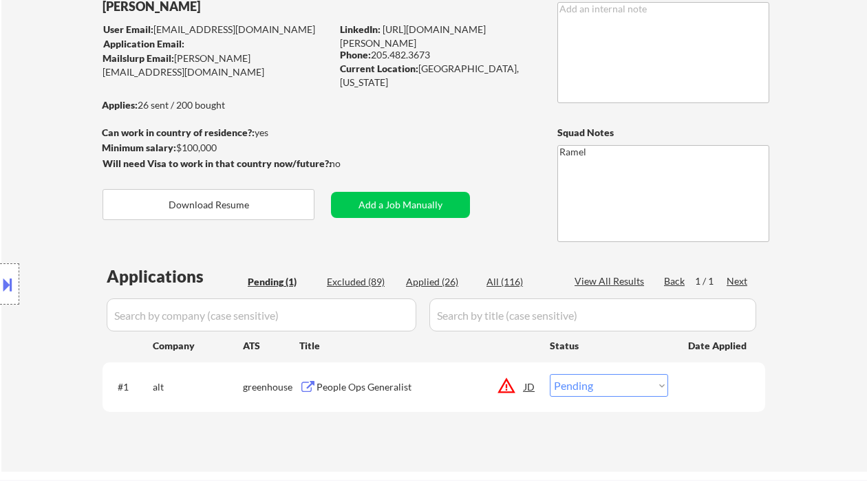 This screenshot has height=504, width=867. What do you see at coordinates (437, 55) in the screenshot?
I see `div: 205.482.3673` at bounding box center [437, 55].